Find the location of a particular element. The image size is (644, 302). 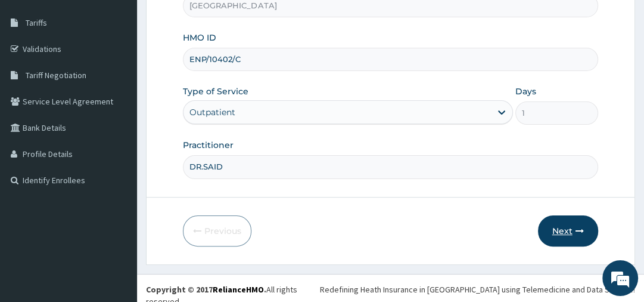

input: Enter HMO ID is located at coordinates (390, 59).